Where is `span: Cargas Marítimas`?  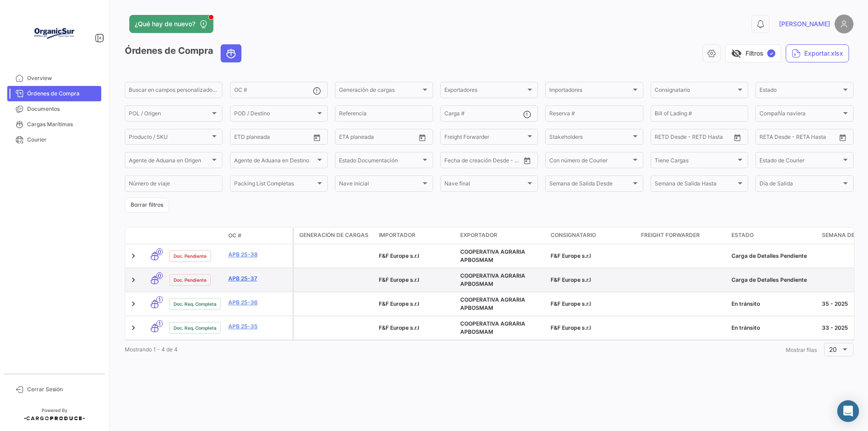
span: Cargas Marítimas is located at coordinates (62, 124).